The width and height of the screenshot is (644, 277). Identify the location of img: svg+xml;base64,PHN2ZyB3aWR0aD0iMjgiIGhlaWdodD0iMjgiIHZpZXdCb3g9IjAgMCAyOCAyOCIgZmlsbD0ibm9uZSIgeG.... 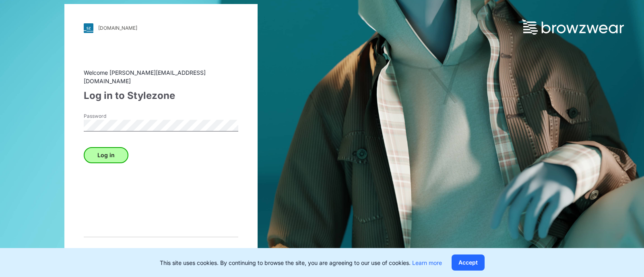
(89, 28).